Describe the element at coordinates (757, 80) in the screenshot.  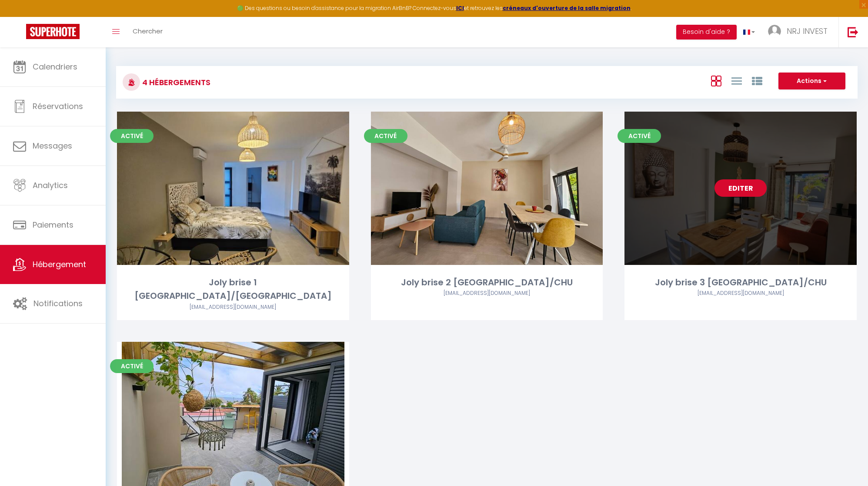
I see `a: Vue par Groupe` at that location.